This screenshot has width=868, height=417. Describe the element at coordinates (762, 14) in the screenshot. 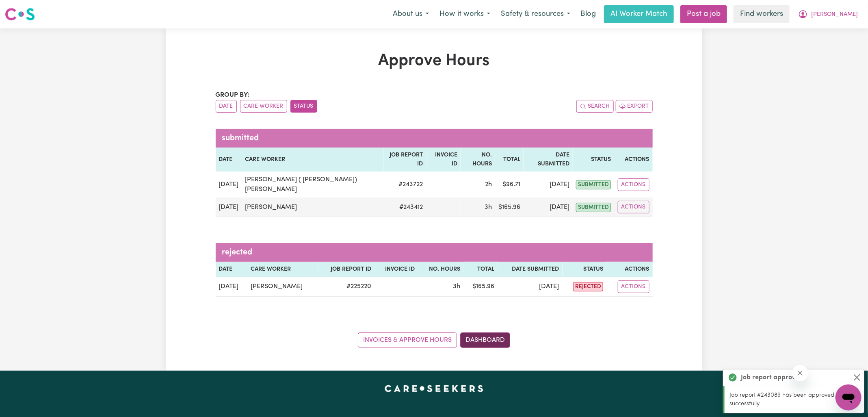

I see `a: Find workers` at that location.